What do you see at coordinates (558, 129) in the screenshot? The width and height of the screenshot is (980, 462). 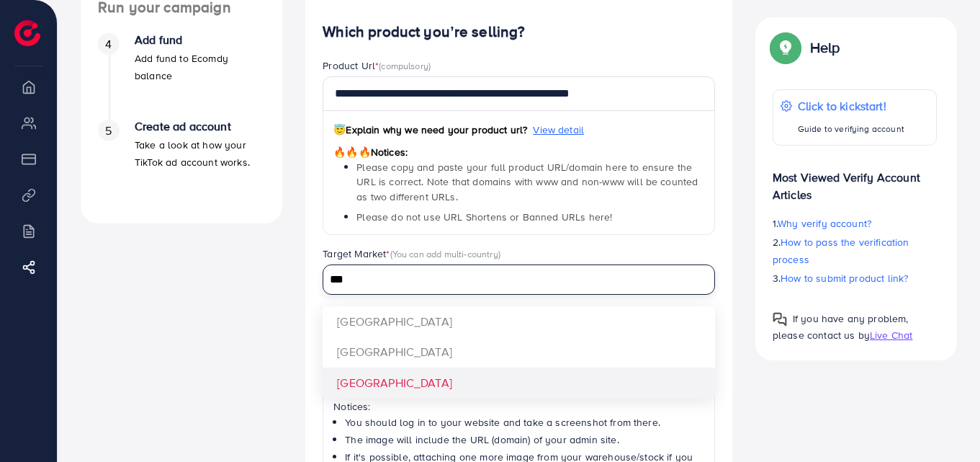 I see `span: View detail` at bounding box center [558, 129].